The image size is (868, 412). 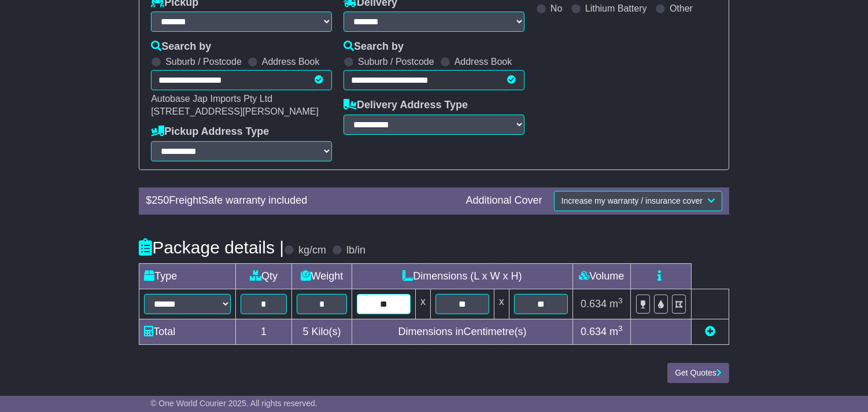 What do you see at coordinates (638, 201) in the screenshot?
I see `button: Increase my warranty / insurance cover` at bounding box center [638, 201].